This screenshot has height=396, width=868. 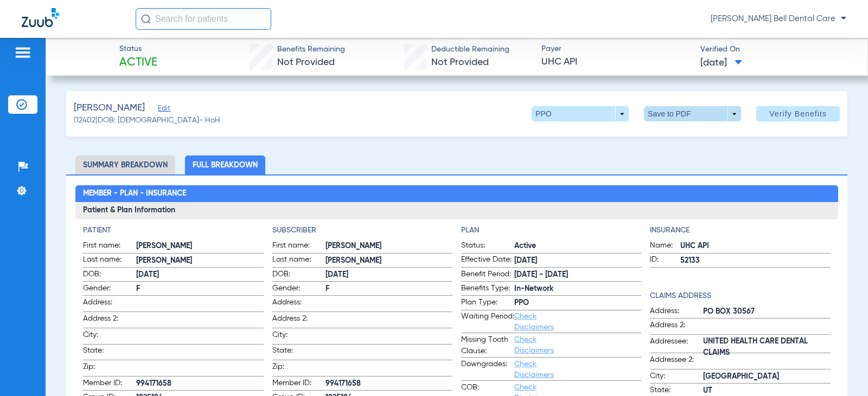 What do you see at coordinates (841, 370) in the screenshot?
I see `div: Chat Widget` at bounding box center [841, 370].